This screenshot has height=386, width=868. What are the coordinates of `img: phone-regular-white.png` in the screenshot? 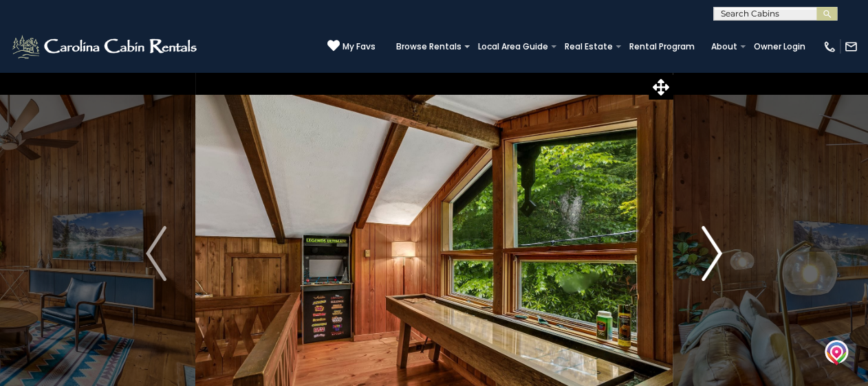 It's located at (829, 47).